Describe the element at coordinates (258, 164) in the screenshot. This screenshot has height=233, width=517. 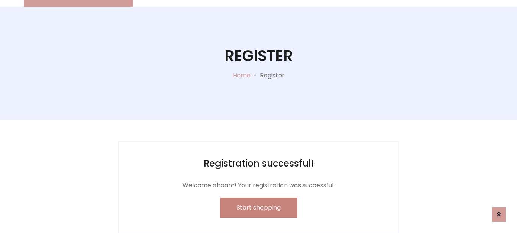
I see `h2: Registration successful!` at that location.